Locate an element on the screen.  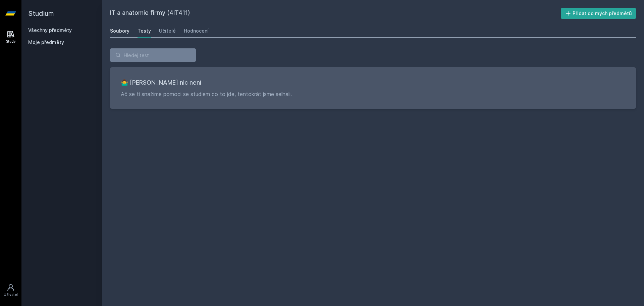
a: Testy is located at coordinates (144, 31).